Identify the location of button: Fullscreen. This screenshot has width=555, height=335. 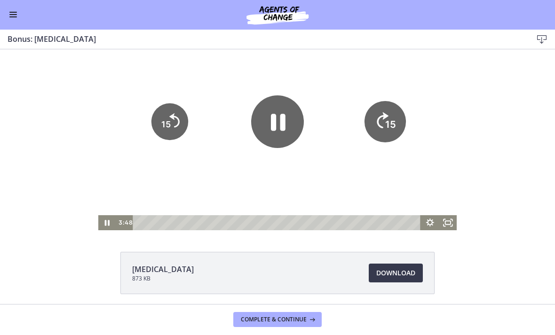
(448, 194).